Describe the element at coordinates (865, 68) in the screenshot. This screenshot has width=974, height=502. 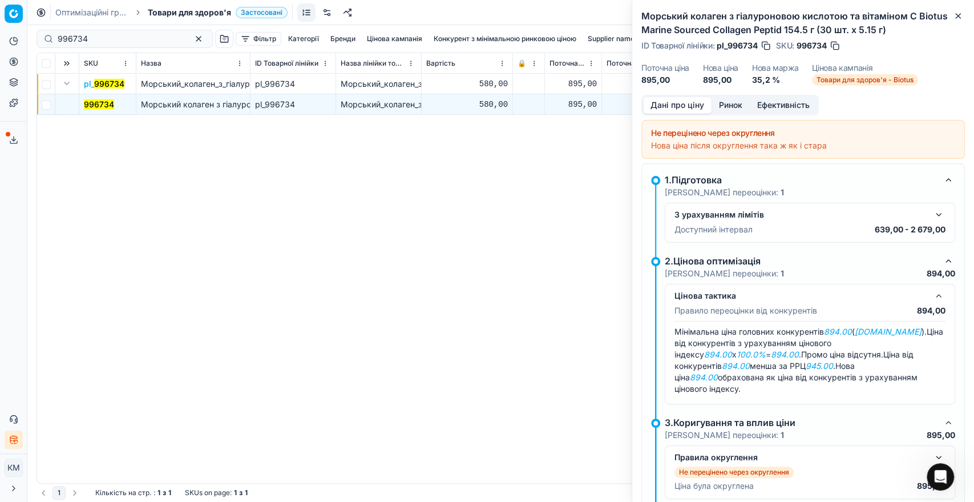
I see `dt: Цінова кампанія` at that location.